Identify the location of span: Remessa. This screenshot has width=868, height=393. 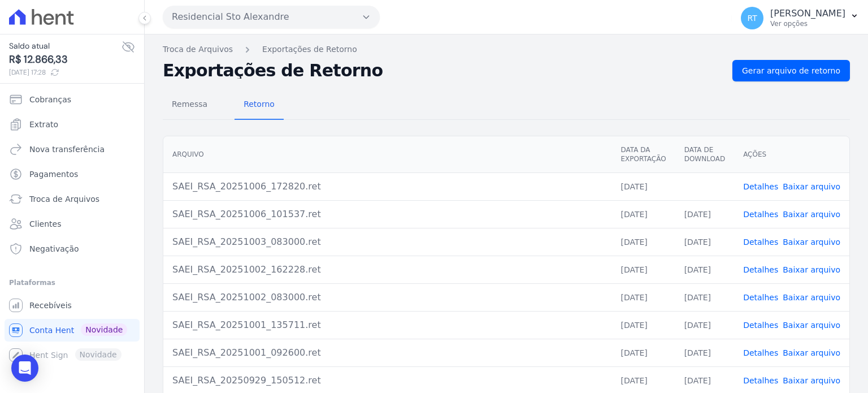
(189, 104).